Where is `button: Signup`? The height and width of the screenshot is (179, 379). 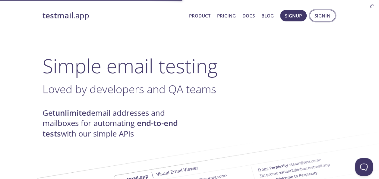
button: Signup is located at coordinates (293, 16).